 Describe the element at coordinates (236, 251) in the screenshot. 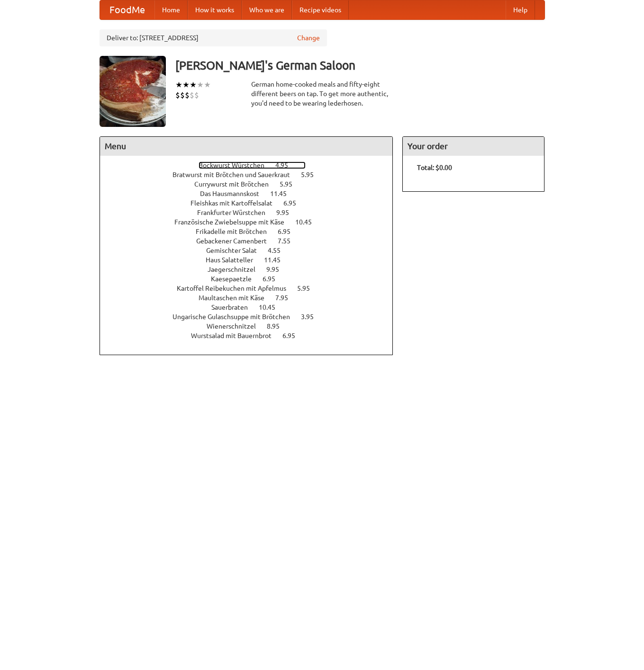

I see `span: Gemischter Salat` at that location.